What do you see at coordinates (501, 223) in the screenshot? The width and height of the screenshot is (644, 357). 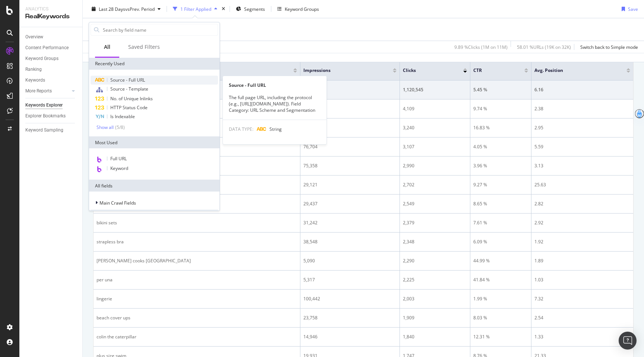 I see `div: 7.61 %` at bounding box center [501, 223].